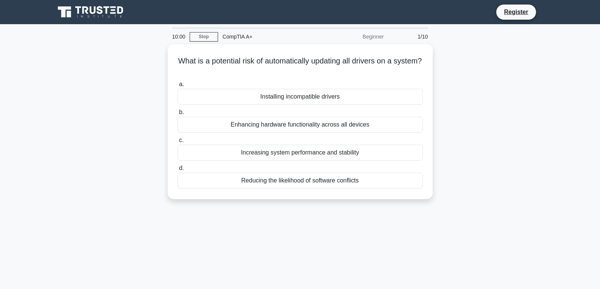 The height and width of the screenshot is (289, 600). What do you see at coordinates (204, 37) in the screenshot?
I see `a: Stop` at bounding box center [204, 37].